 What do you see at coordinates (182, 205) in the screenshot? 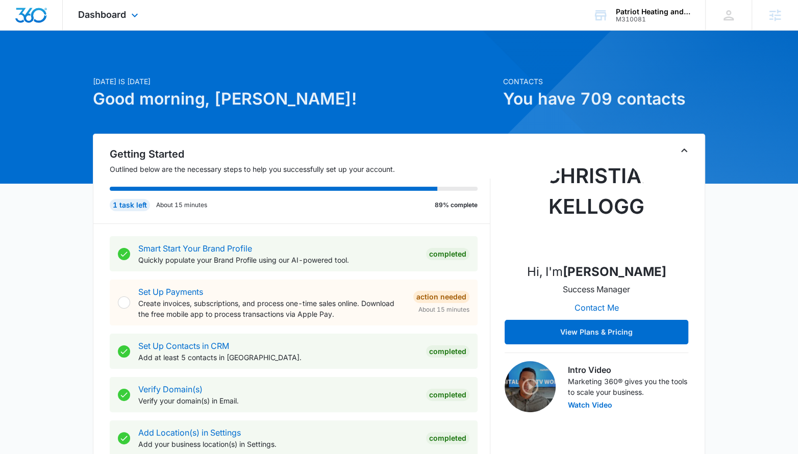
I see `p: About 15 minutes` at bounding box center [182, 205].